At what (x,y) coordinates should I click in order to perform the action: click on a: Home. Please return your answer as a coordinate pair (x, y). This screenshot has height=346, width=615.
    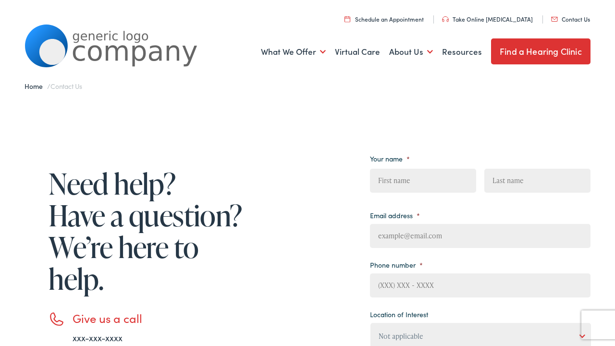
    Looking at the image, I should click on (36, 86).